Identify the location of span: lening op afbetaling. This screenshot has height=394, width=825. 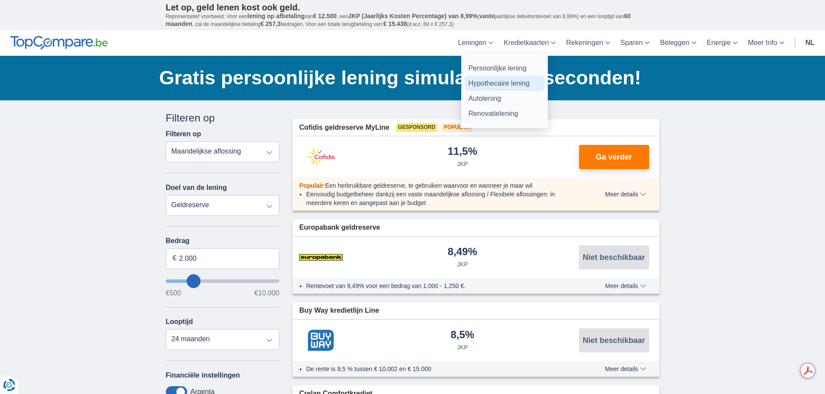
(276, 16).